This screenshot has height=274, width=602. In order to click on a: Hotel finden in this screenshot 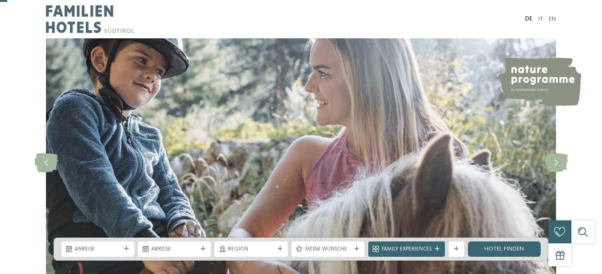, I will do `click(504, 249)`.